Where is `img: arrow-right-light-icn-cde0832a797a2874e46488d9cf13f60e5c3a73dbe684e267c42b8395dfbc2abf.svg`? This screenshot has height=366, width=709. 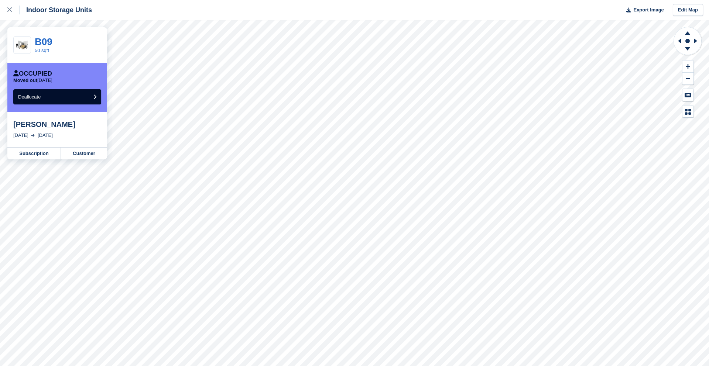
img: arrow-right-light-icn-cde0832a797a2874e46488d9cf13f60e5c3a73dbe684e267c42b8395dfbc2abf.svg is located at coordinates (33, 136).